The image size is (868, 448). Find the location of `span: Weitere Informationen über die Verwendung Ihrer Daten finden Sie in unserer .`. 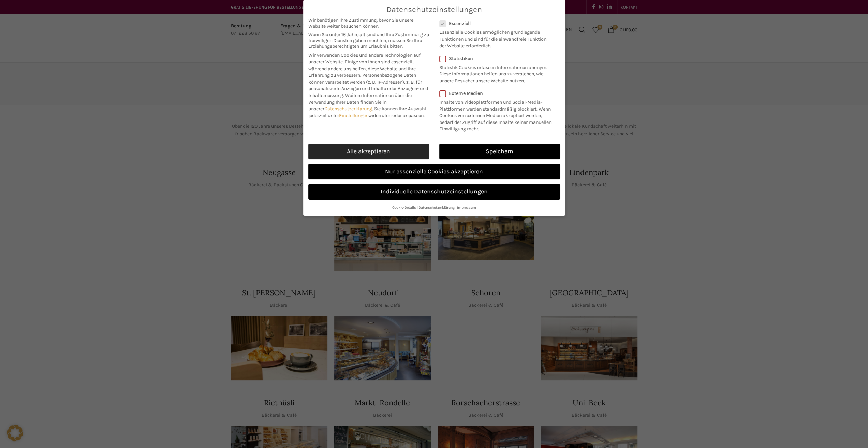

span: Weitere Informationen über die Verwendung Ihrer Daten finden Sie in unserer . is located at coordinates (360, 102).